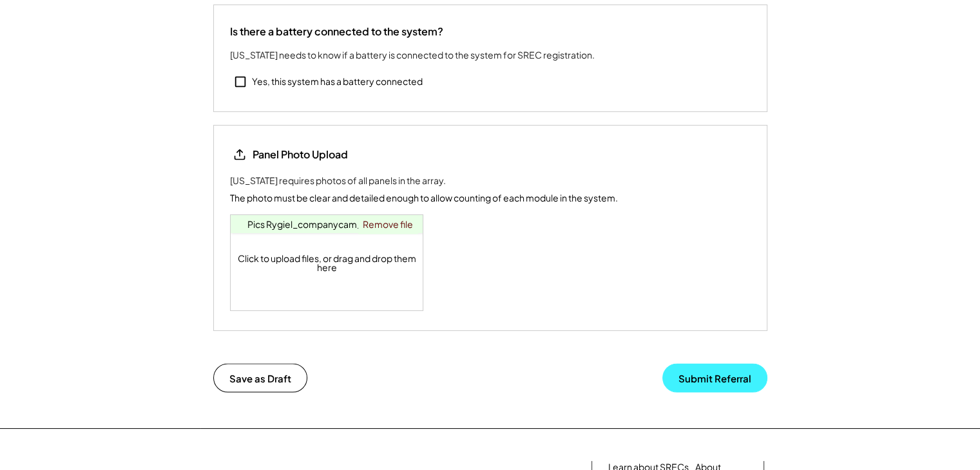 Image resolution: width=980 pixels, height=470 pixels. I want to click on button: Save as Draft, so click(260, 377).